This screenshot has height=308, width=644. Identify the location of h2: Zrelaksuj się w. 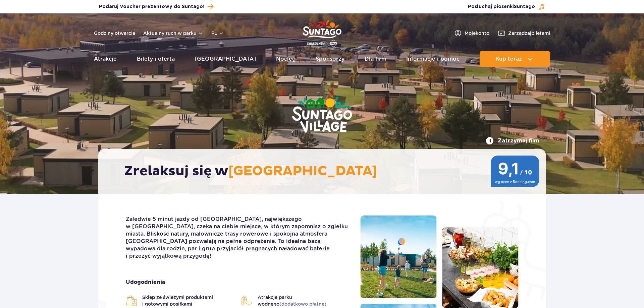
(325, 171).